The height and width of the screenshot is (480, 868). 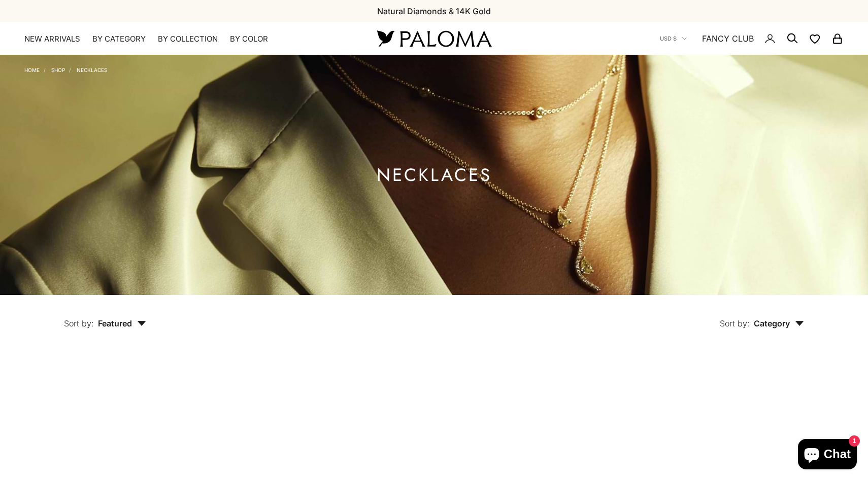 What do you see at coordinates (434, 175) in the screenshot?
I see `h1: Necklaces` at bounding box center [434, 175].